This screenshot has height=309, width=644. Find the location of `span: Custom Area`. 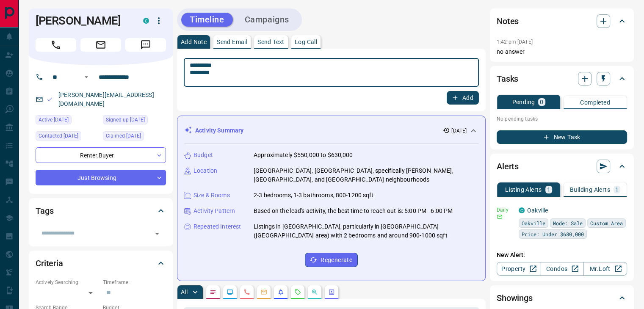

span: Custom Area is located at coordinates (606, 223).